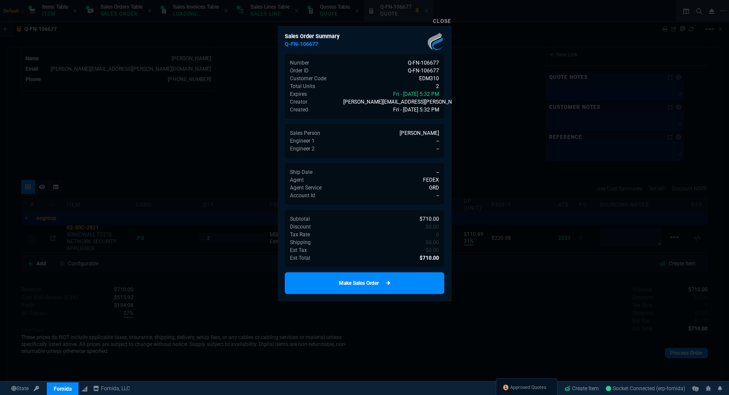 The image size is (729, 395). I want to click on a: 92FQgsMt2hLFbbR-AAFo, so click(645, 388).